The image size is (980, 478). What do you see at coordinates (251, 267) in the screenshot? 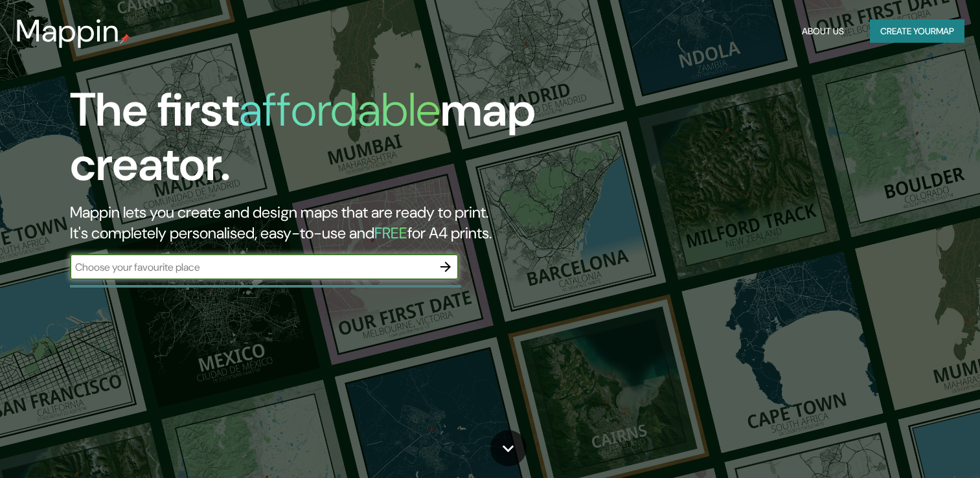
I see `input: Choose your favourite place` at bounding box center [251, 267].